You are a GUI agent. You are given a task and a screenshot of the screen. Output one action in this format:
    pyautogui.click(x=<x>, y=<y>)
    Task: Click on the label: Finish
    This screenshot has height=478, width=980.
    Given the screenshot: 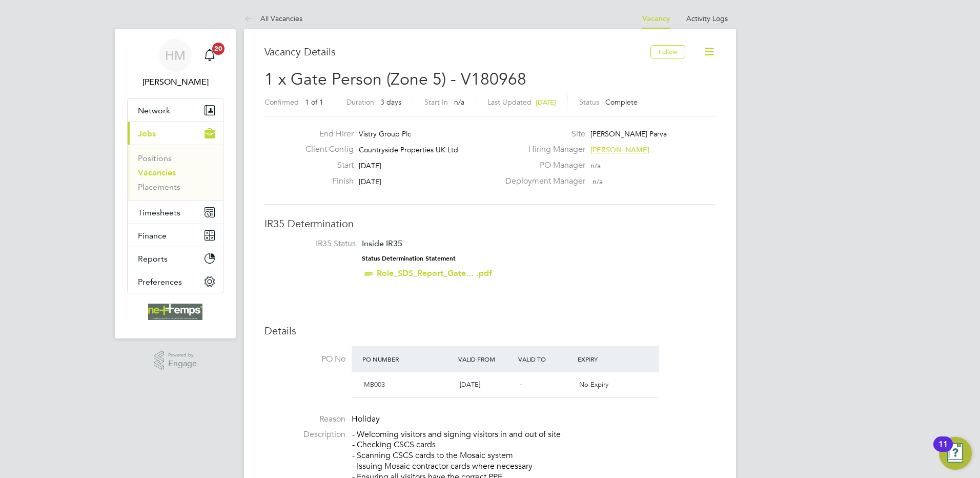 What is the action you would take?
    pyautogui.click(x=326, y=181)
    